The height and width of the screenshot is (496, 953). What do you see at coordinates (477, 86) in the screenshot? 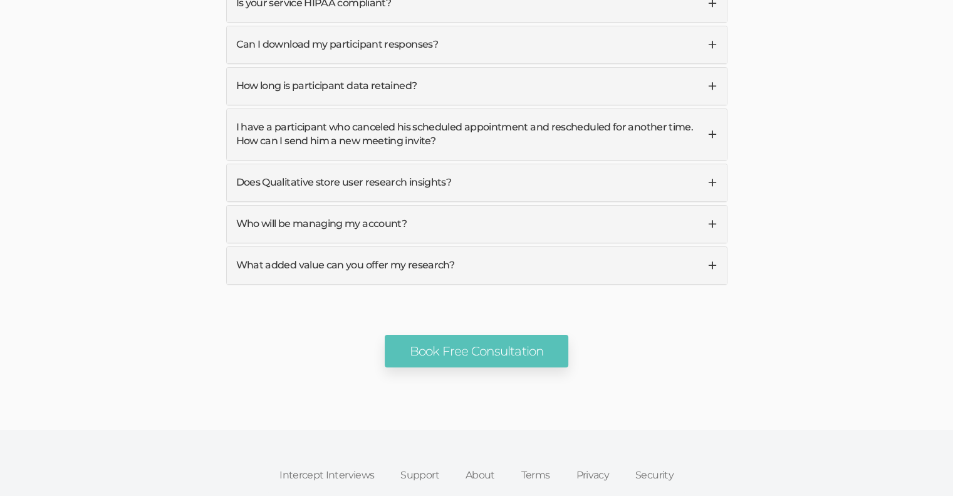
I see `a: How long is participant data retained?` at bounding box center [477, 86].